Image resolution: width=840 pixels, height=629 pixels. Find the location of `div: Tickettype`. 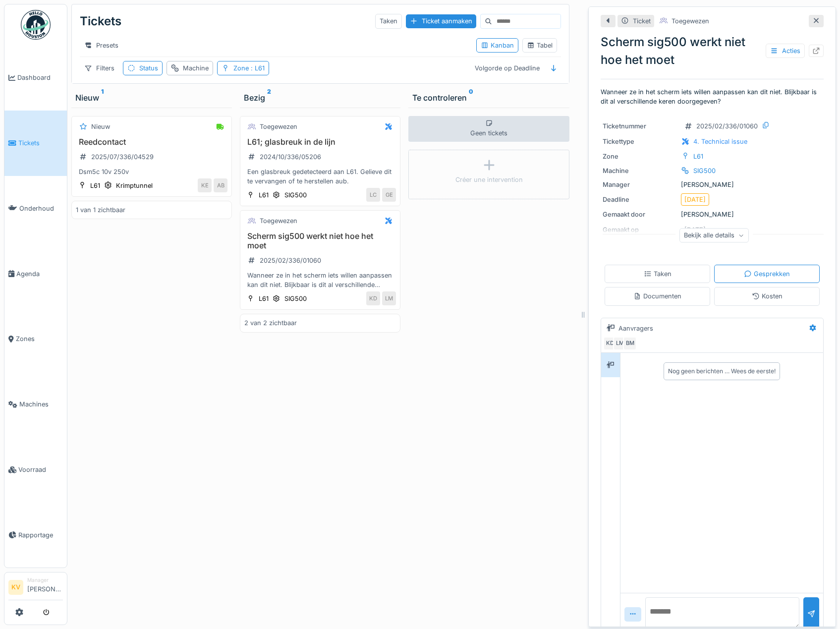

div: Tickettype is located at coordinates (640, 141).